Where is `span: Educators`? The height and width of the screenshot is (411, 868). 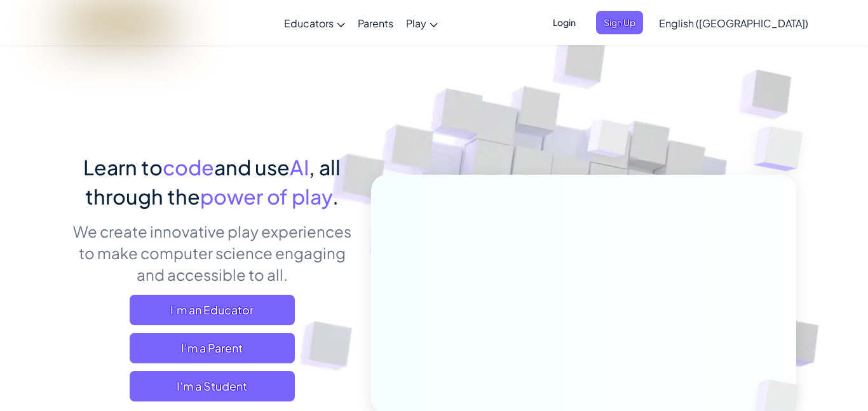 span: Educators is located at coordinates (309, 23).